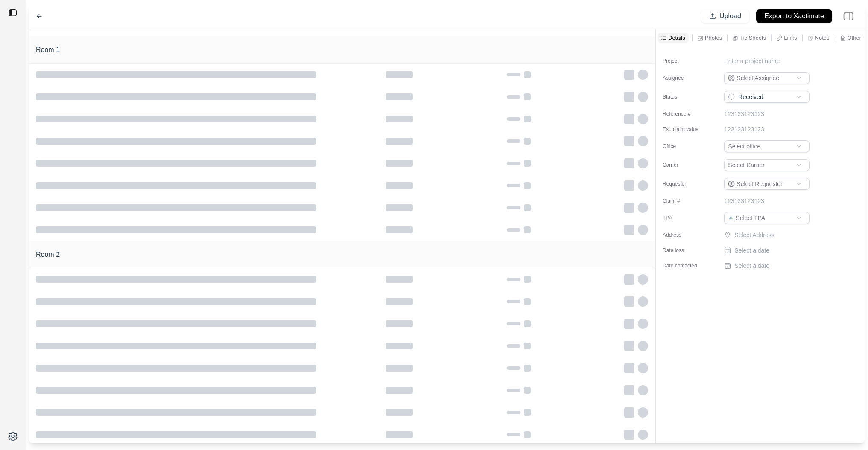 This screenshot has height=450, width=868. What do you see at coordinates (855, 38) in the screenshot?
I see `p: Other` at bounding box center [855, 38].